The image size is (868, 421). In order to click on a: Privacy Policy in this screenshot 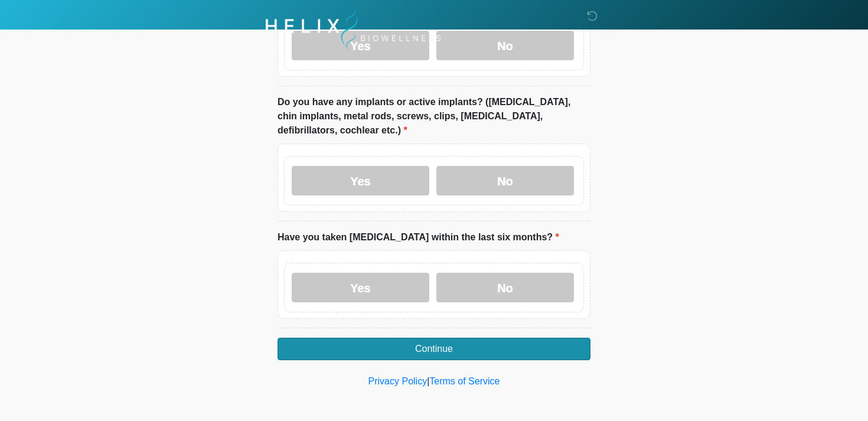, I will do `click(398, 381)`.